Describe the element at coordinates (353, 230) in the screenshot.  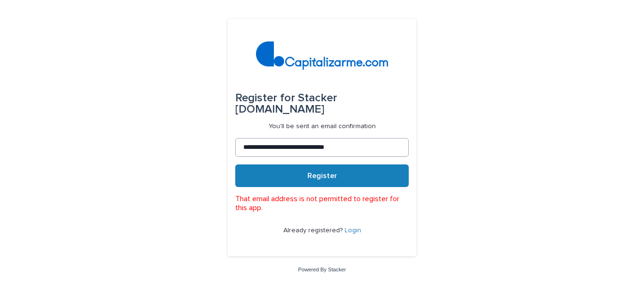
I see `a: Login` at that location.